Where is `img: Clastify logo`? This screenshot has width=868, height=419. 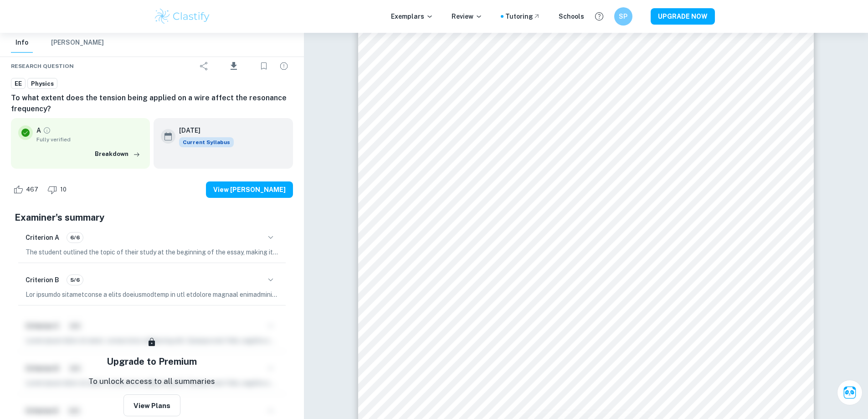 img: Clastify logo is located at coordinates (182, 16).